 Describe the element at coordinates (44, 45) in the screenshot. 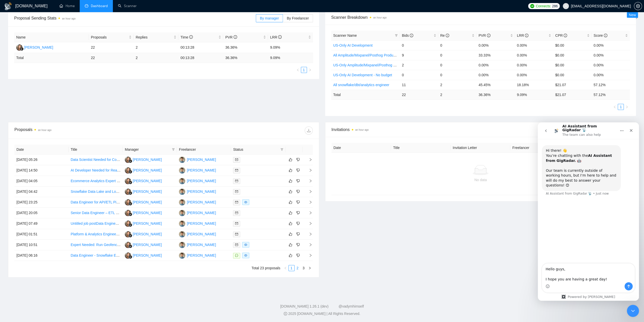

I see `div: Hi there! 👋You’re chatting with theAI Assistant from GigRadar. 🤖Our team is currently outside of ...` at that location.